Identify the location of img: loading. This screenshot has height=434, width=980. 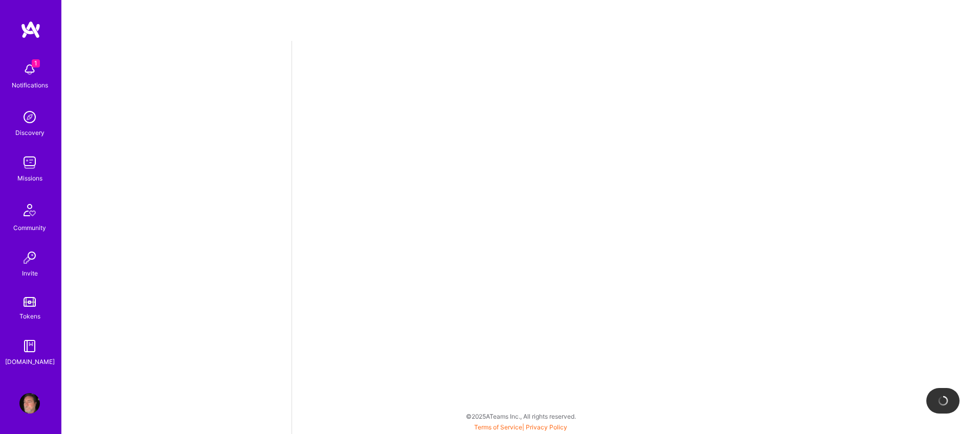
(943, 401).